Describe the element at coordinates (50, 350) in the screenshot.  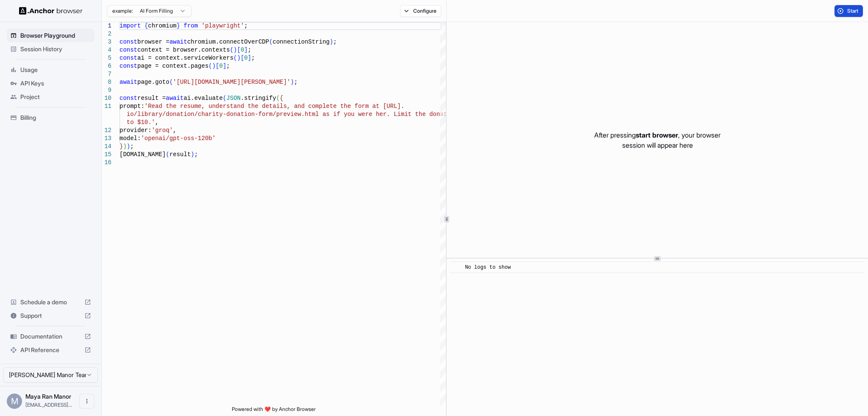
I see `div: API Reference` at that location.